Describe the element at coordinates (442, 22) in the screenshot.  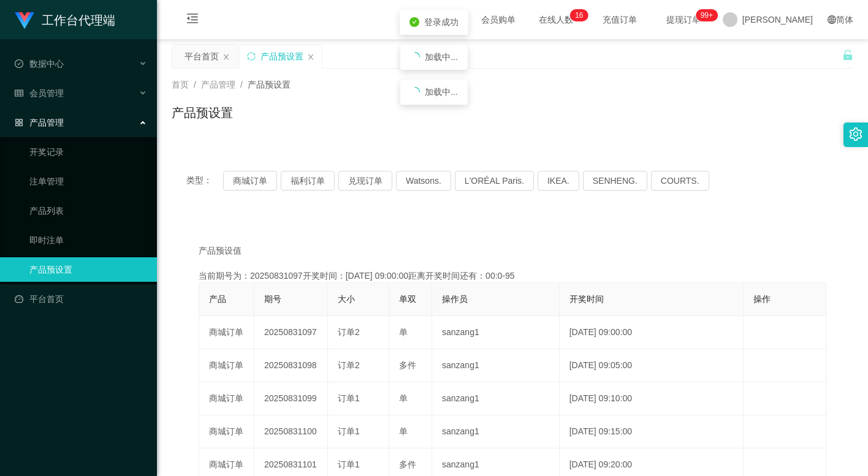
I see `span: 登录成功` at that location.